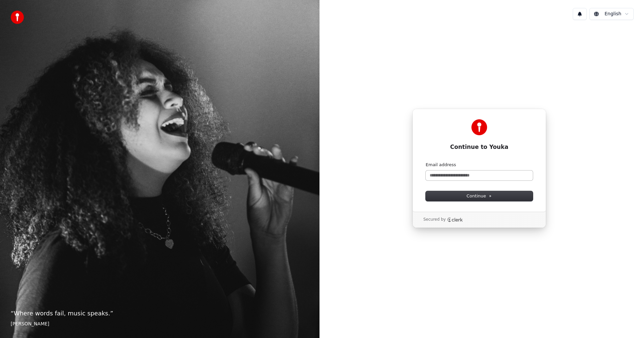  I want to click on p: Secured by, so click(434, 220).